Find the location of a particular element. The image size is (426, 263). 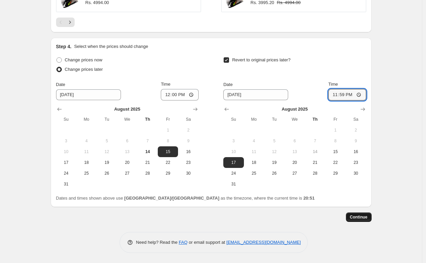

span: 20 is located at coordinates (127, 163).